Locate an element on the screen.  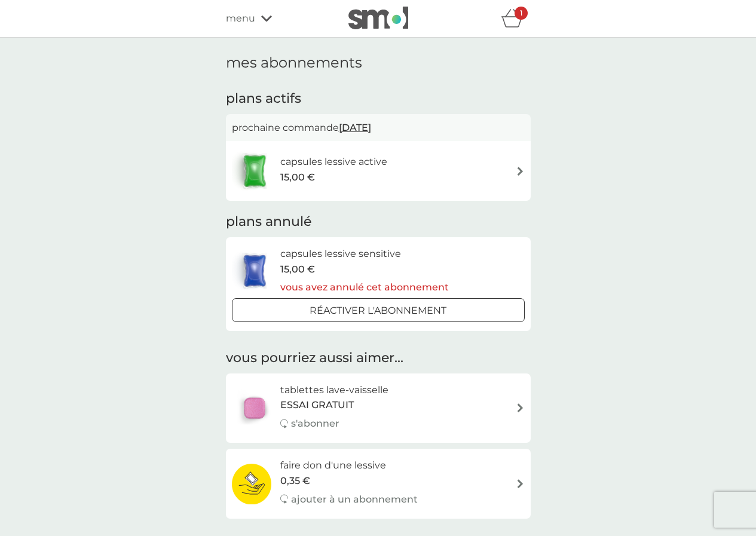
font: mes abonnements is located at coordinates (294, 62).